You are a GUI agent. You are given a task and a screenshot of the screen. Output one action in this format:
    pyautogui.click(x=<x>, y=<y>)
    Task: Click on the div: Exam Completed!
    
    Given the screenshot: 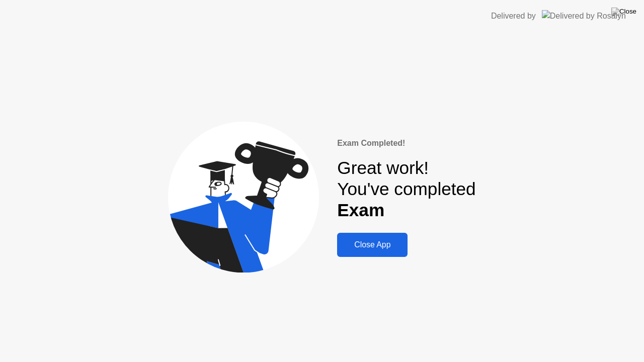 What is the action you would take?
    pyautogui.click(x=406, y=143)
    